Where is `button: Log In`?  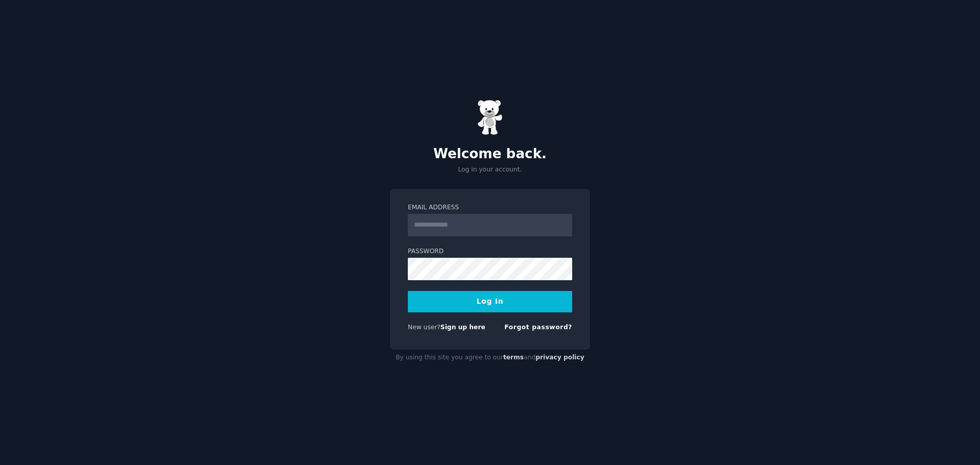
button: Log In is located at coordinates (490, 301).